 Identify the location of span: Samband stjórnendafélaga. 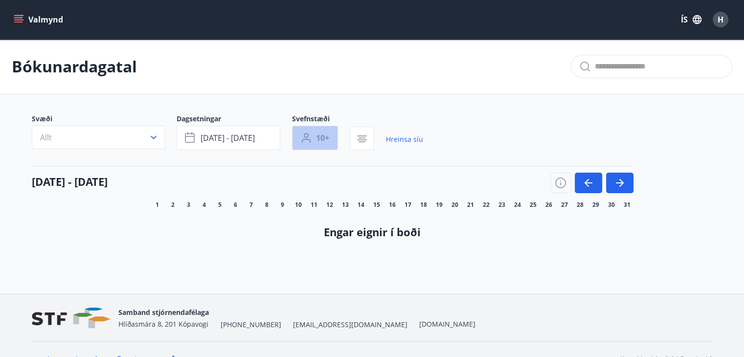
(163, 312).